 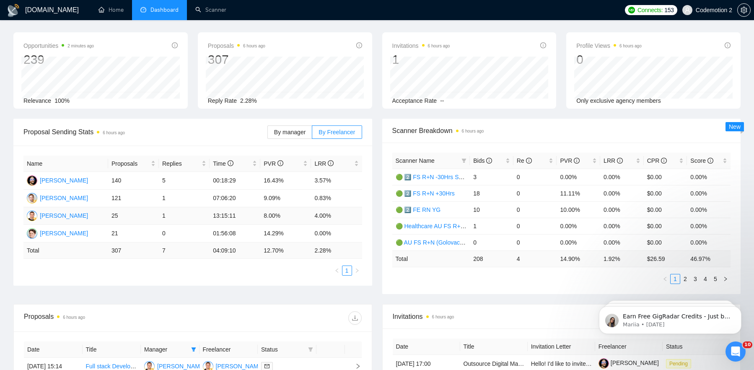 I want to click on span: PVR, so click(x=273, y=164).